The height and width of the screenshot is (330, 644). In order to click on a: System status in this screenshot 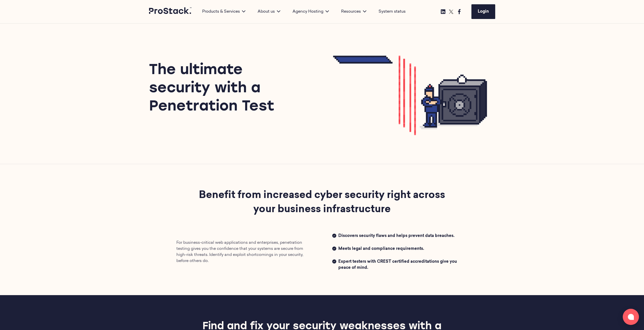, I will do `click(392, 11)`.